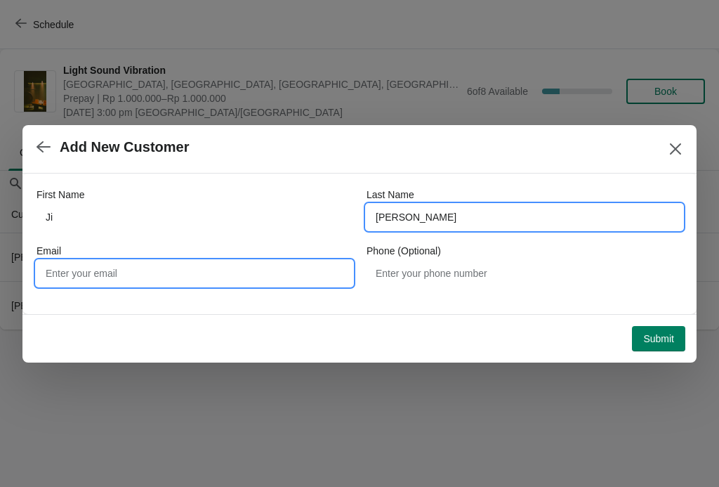 This screenshot has width=719, height=487. What do you see at coordinates (676, 149) in the screenshot?
I see `button: Close` at bounding box center [676, 149].